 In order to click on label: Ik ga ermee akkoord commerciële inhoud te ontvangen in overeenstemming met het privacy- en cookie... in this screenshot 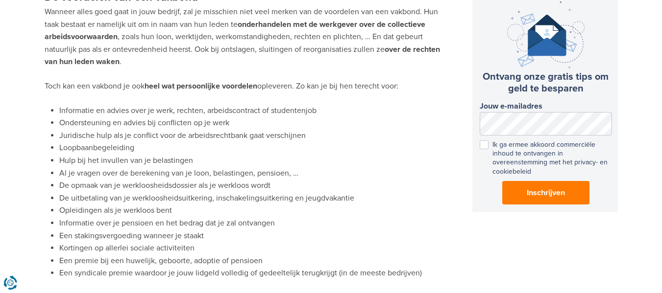, I will do `click(546, 158)`.